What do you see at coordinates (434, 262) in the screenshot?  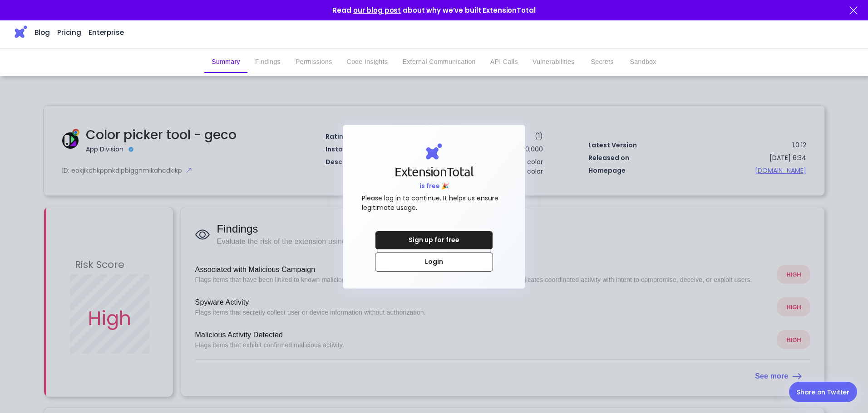 I see `a: Login` at bounding box center [434, 262].